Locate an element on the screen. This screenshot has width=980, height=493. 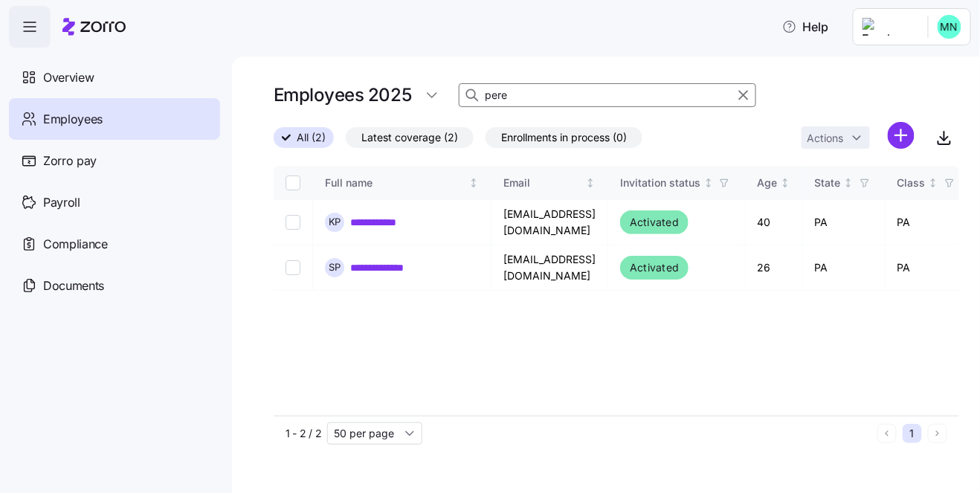
span: Employees is located at coordinates (73, 119).